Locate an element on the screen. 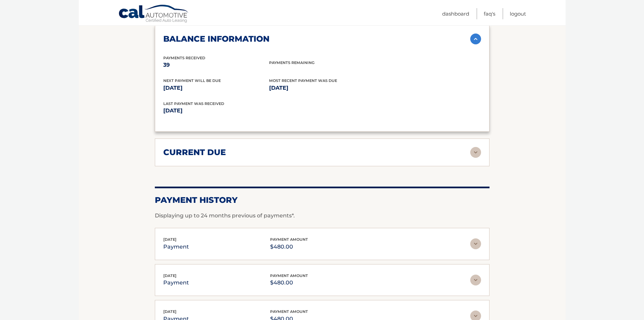 Image resolution: width=644 pixels, height=320 pixels. h2: current due is located at coordinates (195, 153).